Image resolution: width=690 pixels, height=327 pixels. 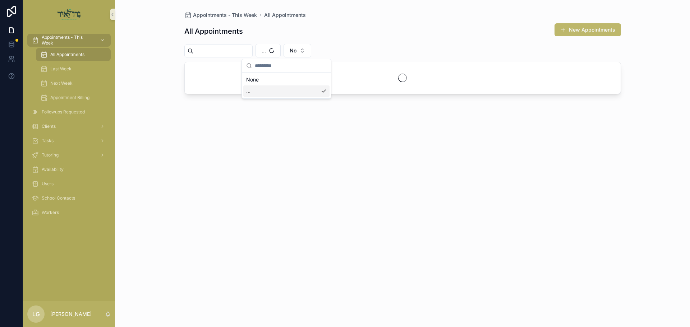 What do you see at coordinates (61, 69) in the screenshot?
I see `span: Last Week` at bounding box center [61, 69].